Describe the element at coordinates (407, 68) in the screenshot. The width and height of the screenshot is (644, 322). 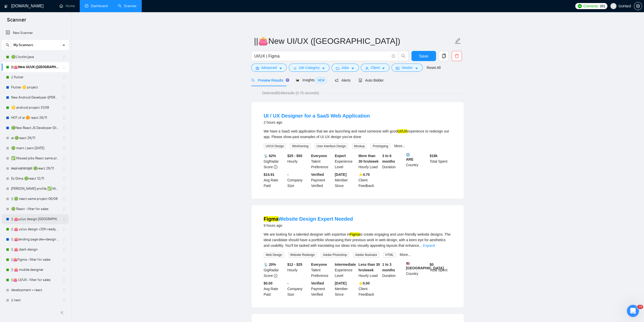
I see `span: Vendor` at that location.